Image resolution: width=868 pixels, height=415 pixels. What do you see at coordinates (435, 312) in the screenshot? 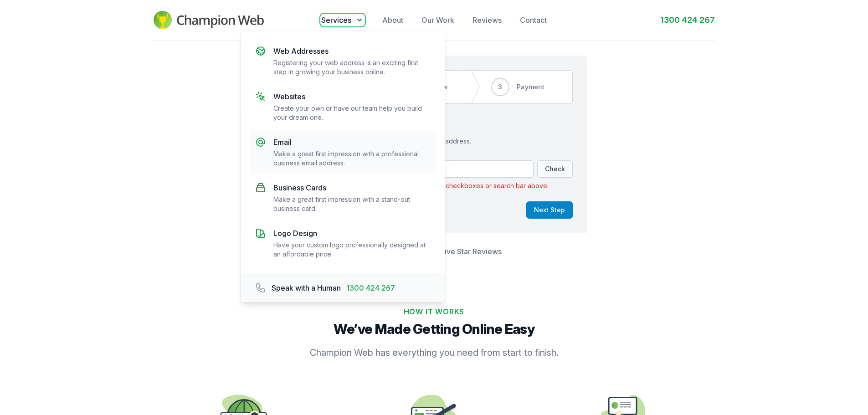
I see `h2: How It Works` at bounding box center [435, 312].